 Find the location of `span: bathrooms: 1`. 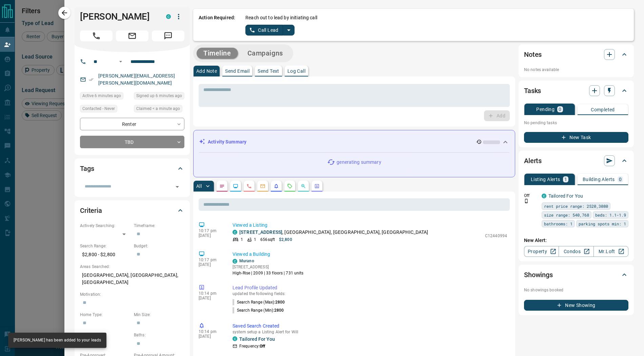

span: bathrooms: 1 is located at coordinates (558, 224).